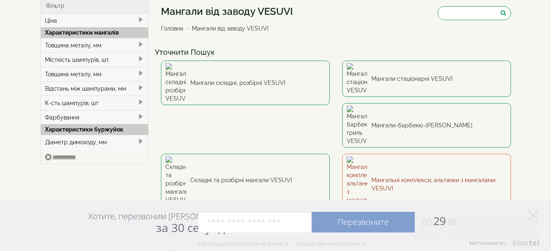  What do you see at coordinates (363, 222) in the screenshot?
I see `a: Перезвоните` at bounding box center [363, 222].